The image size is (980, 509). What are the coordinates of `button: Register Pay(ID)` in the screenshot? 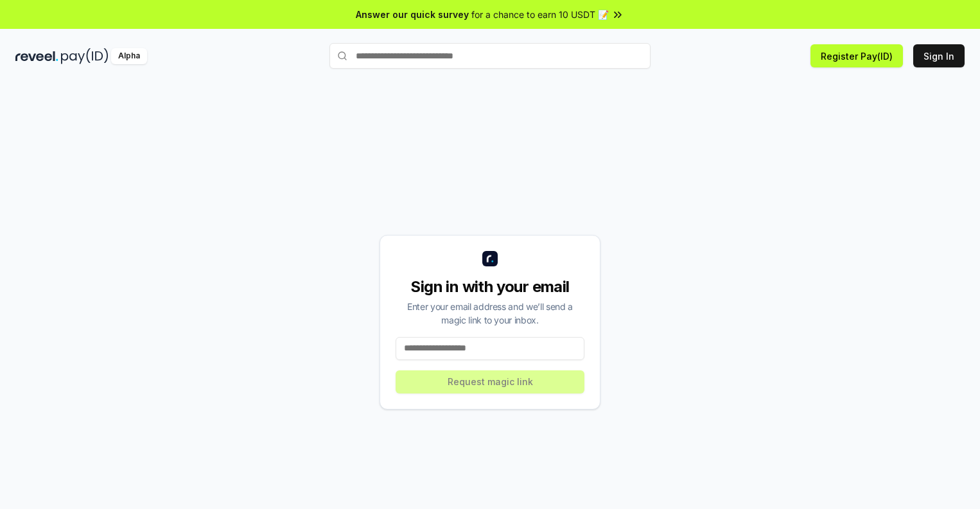 It's located at (856, 56).